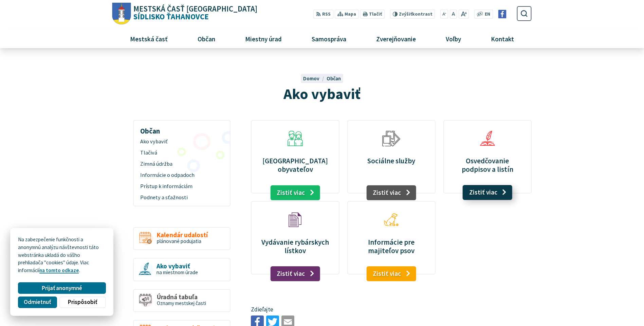  What do you see at coordinates (121, 14) in the screenshot?
I see `img: Prejsť na domovskú stránku` at bounding box center [121, 14].